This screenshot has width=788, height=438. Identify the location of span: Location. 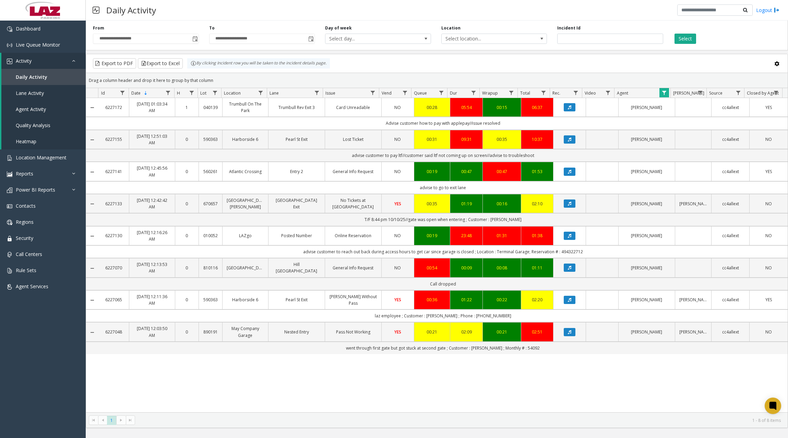
(232, 93).